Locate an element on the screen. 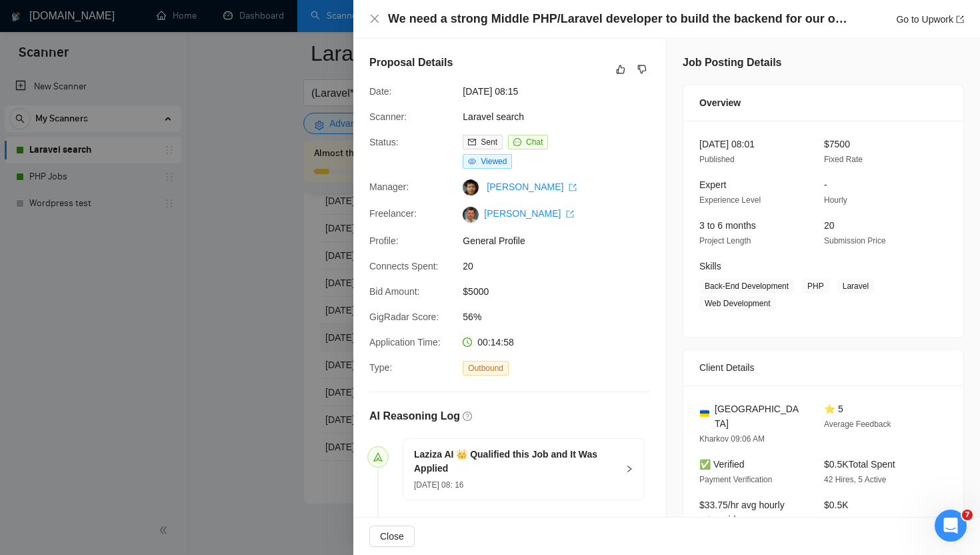  span: $5000 is located at coordinates (563, 292).